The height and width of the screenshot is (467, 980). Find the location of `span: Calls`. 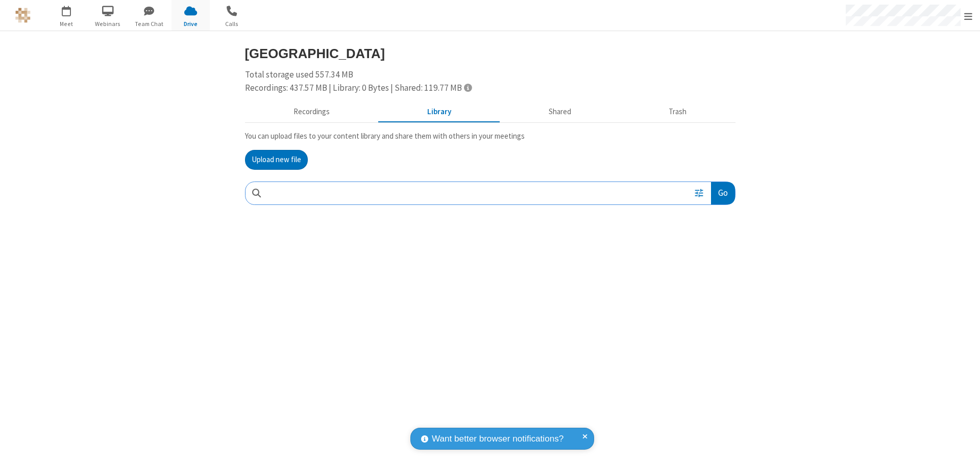

span: Calls is located at coordinates (231, 24).